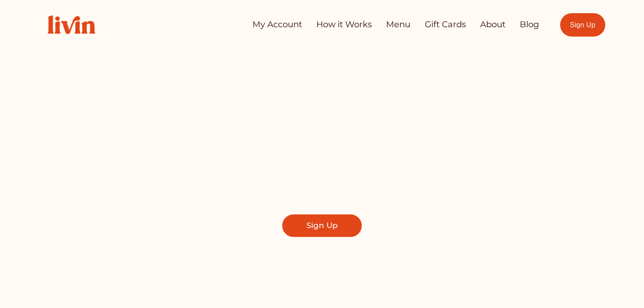 The width and height of the screenshot is (644, 308). Describe the element at coordinates (493, 24) in the screenshot. I see `a: About` at that location.